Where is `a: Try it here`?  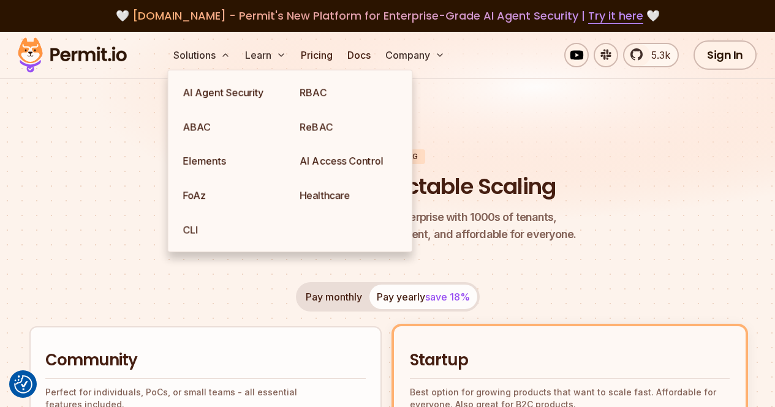
a: Try it here is located at coordinates (616, 16).